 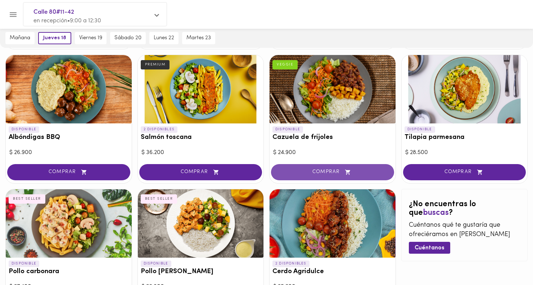 I want to click on span: buscas, so click(x=435, y=213).